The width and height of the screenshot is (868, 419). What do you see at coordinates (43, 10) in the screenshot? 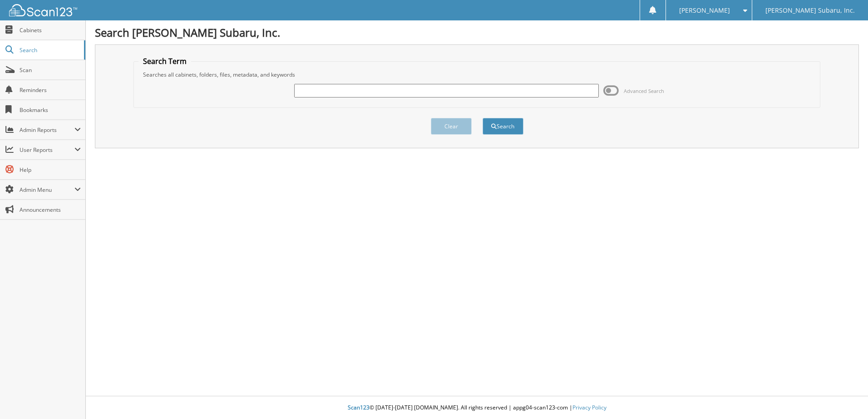
I see `img: scan123-logo-white.svg` at bounding box center [43, 10].